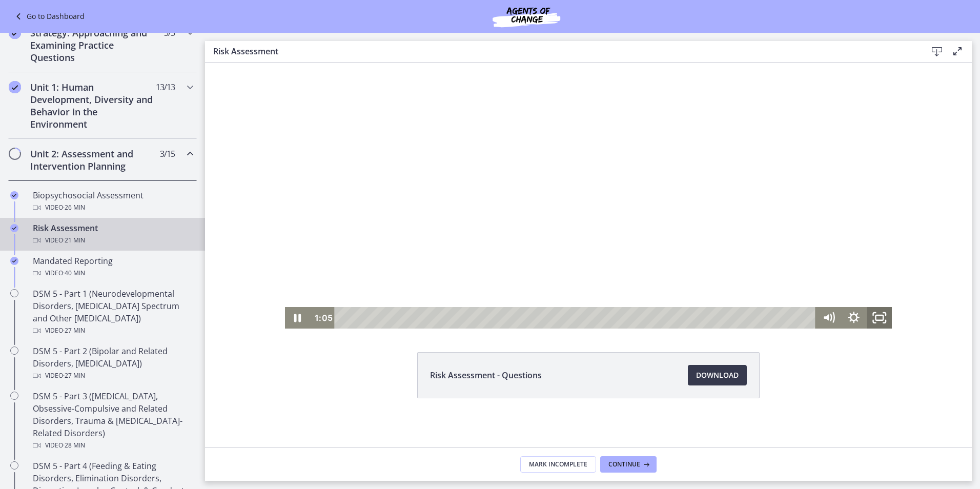 The width and height of the screenshot is (980, 489). I want to click on span: · 40 min, so click(74, 273).